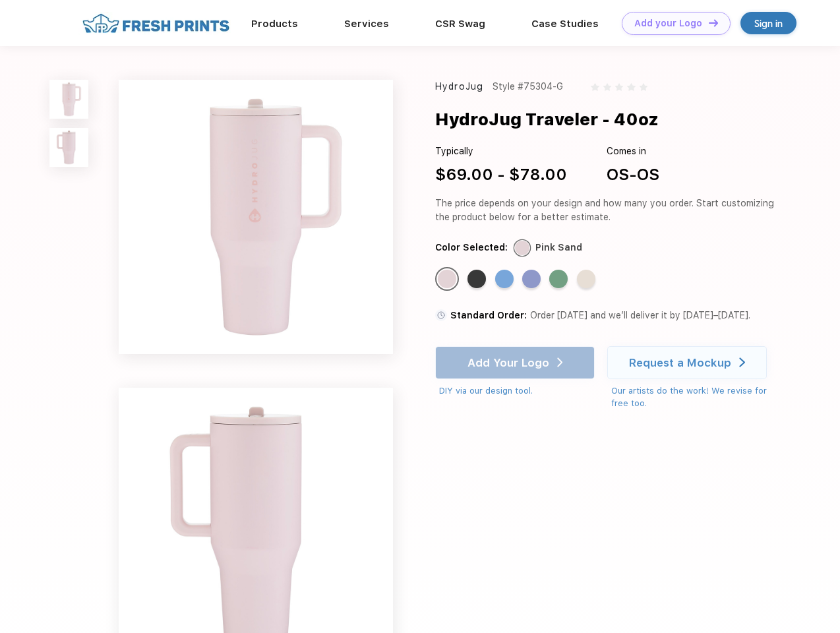 The image size is (840, 633). What do you see at coordinates (633, 151) in the screenshot?
I see `div: Comes in` at bounding box center [633, 151].